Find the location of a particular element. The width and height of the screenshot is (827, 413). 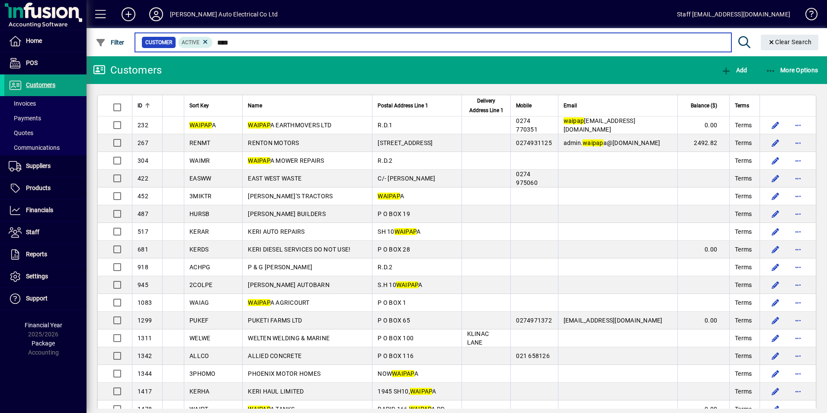

span: ALLCO is located at coordinates (199, 356).